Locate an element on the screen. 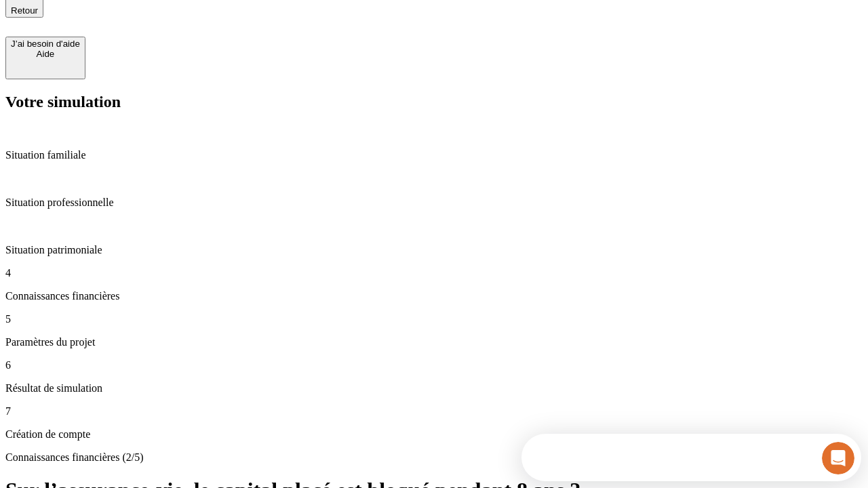 Image resolution: width=868 pixels, height=488 pixels. p: Création de compte is located at coordinates (434, 435).